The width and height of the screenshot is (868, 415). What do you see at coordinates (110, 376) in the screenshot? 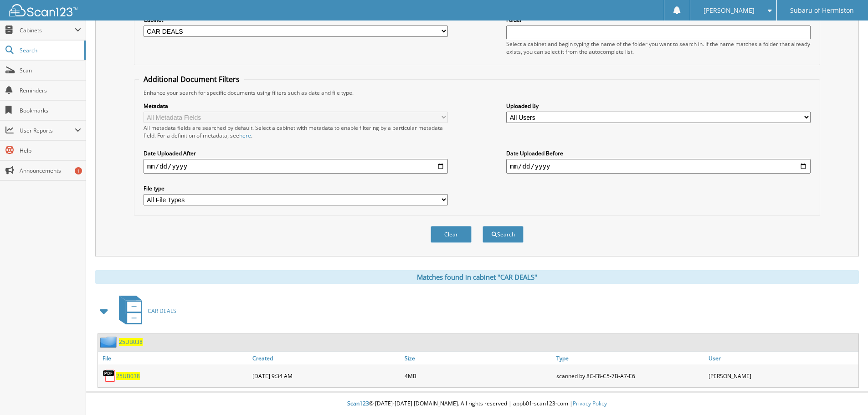
I see `img: PDF.png` at bounding box center [110, 376].